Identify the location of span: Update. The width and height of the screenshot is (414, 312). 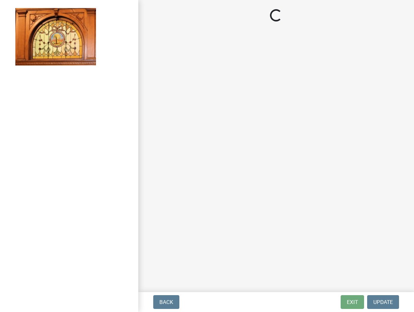
(383, 302).